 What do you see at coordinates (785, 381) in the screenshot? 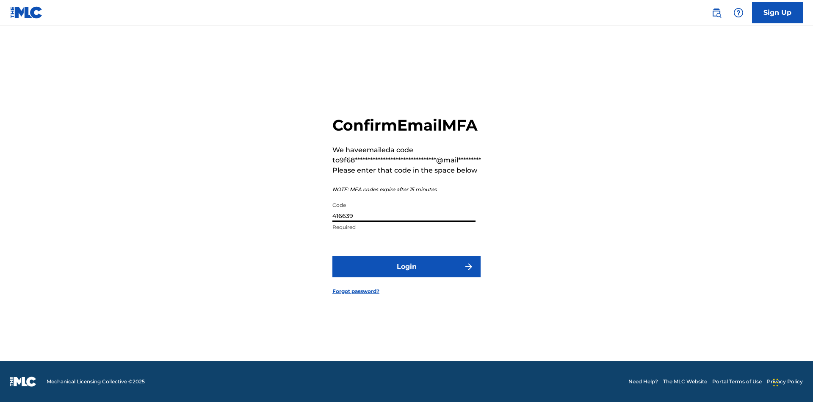
I see `a: Privacy Policy` at bounding box center [785, 381].